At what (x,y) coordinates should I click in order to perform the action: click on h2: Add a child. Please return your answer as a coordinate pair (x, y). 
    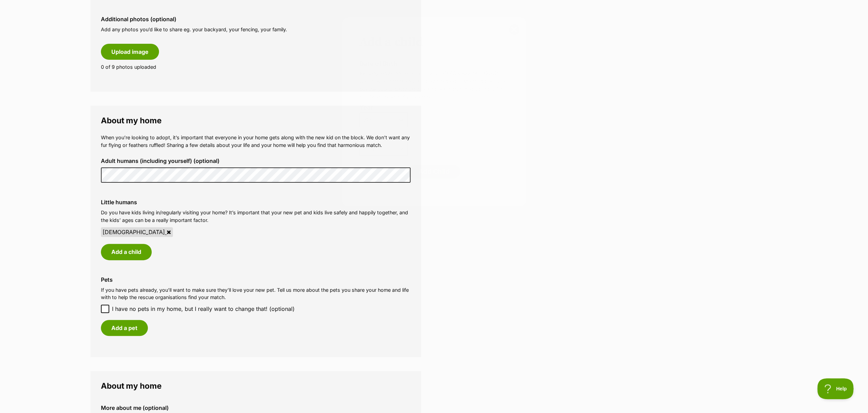
    Looking at the image, I should click on (434, 42).